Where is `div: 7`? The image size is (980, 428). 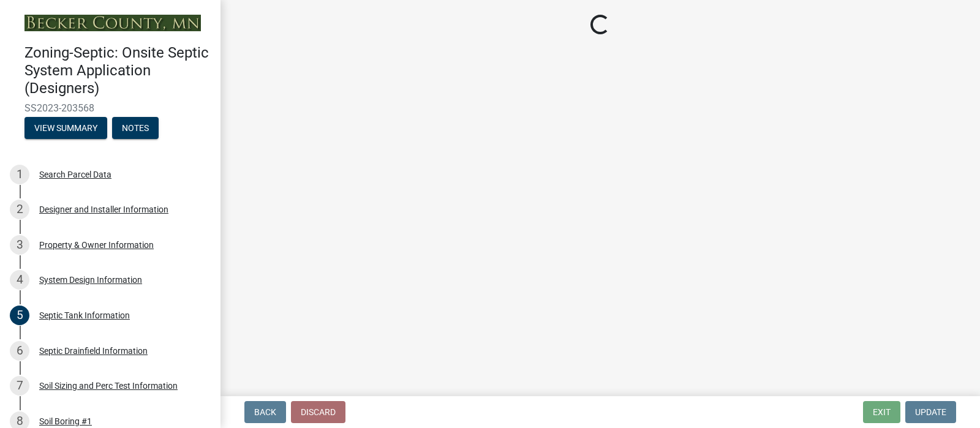 div: 7 is located at coordinates (20, 386).